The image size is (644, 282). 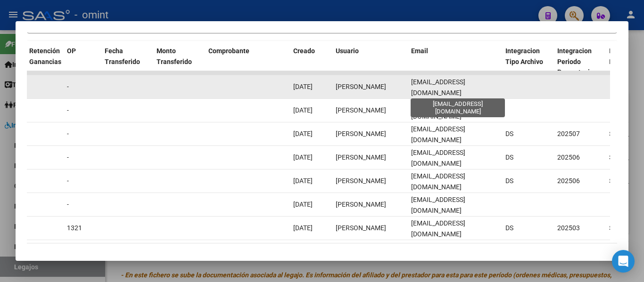 I want to click on span: 202503, so click(x=569, y=228).